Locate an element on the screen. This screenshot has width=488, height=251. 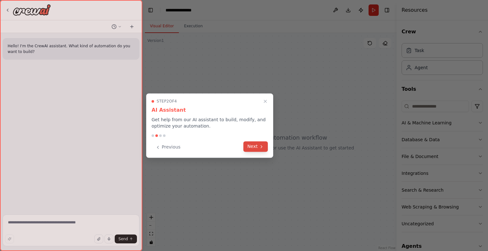
button: Next is located at coordinates (255, 146).